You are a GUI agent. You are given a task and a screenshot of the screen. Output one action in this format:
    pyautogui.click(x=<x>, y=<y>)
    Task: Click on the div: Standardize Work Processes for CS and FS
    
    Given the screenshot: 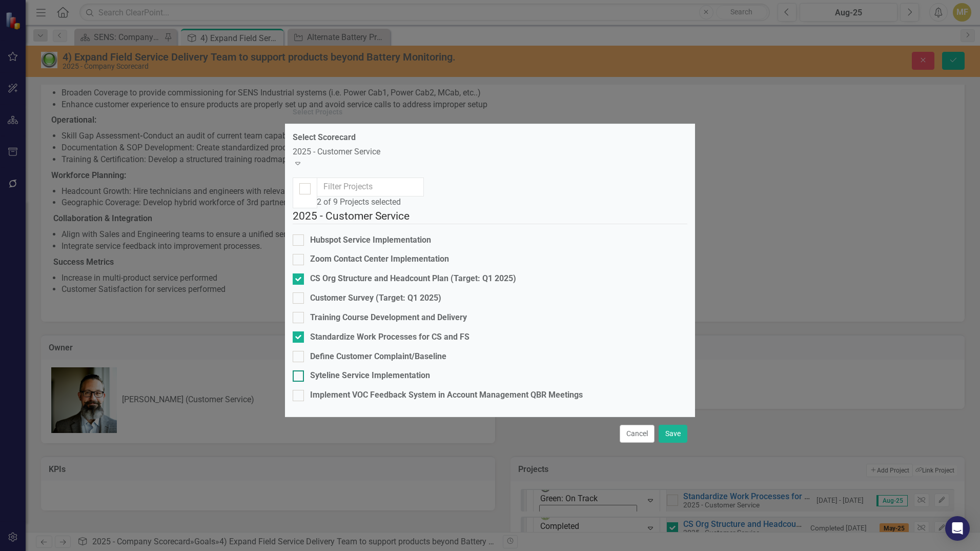 What is the action you would take?
    pyautogui.click(x=390, y=337)
    